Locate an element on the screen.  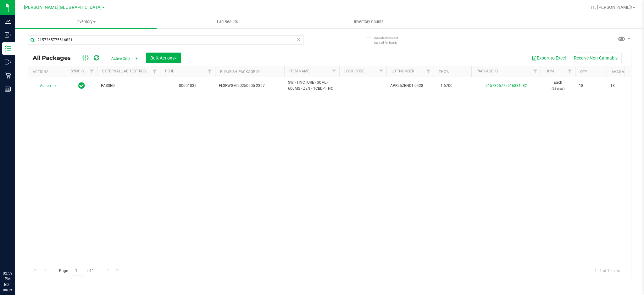
inline-svg: Retail is located at coordinates (8, 75).